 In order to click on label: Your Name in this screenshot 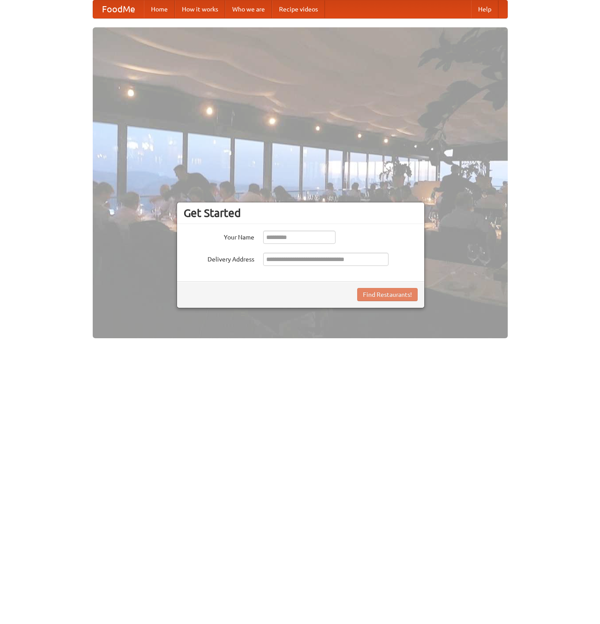, I will do `click(219, 236)`.